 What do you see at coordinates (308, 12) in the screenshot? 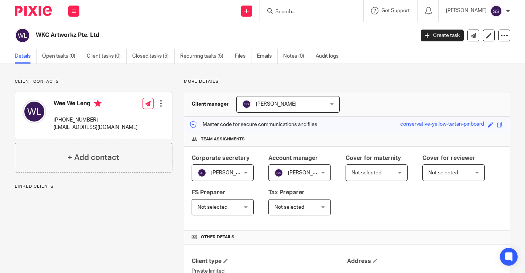
I see `input: Search` at bounding box center [308, 12].